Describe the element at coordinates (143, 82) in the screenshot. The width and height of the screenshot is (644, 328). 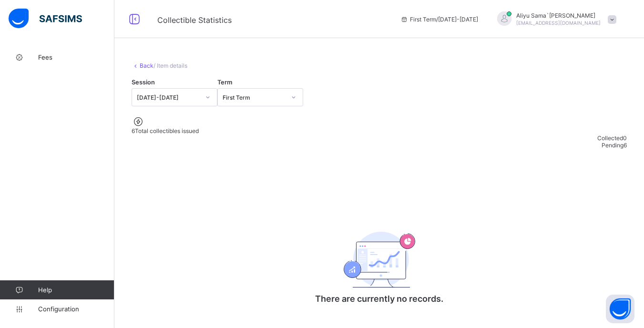
I see `span: Session` at that location.